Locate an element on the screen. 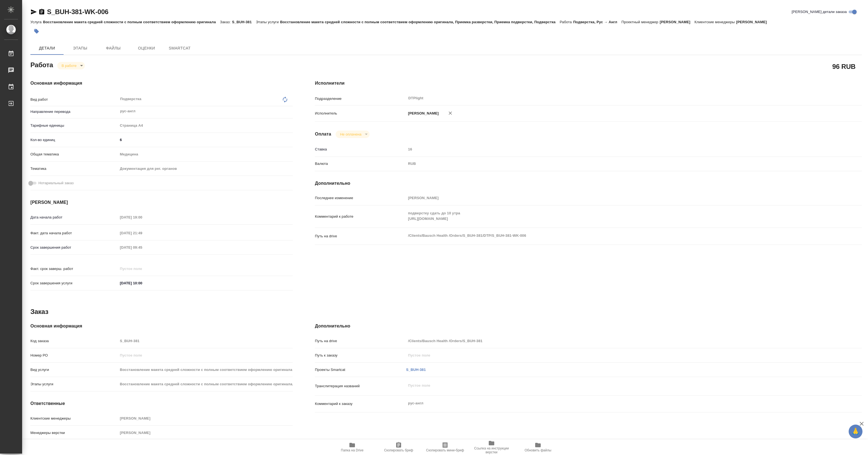 The image size is (868, 455). p: Подверстка, Рус → Англ is located at coordinates (598, 22).